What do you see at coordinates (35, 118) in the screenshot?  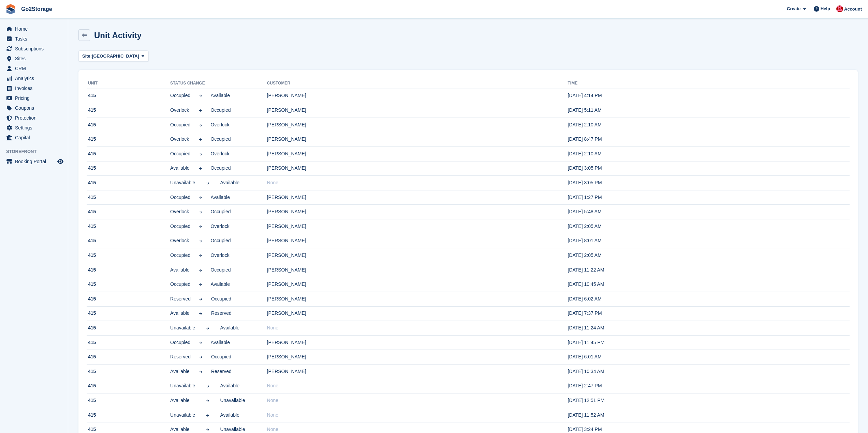 I see `span: Protection` at bounding box center [35, 118].